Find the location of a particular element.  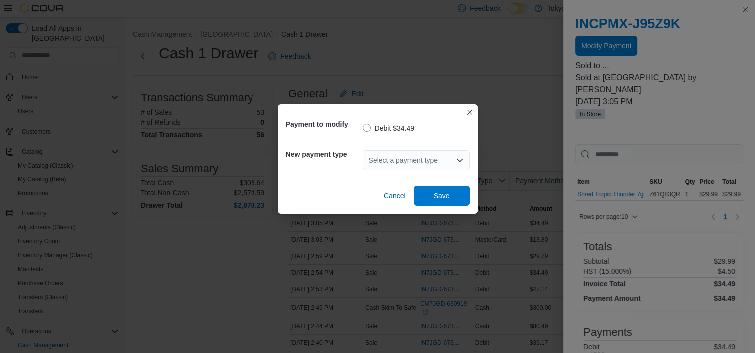

button: Closes this modal window is located at coordinates (469, 112).